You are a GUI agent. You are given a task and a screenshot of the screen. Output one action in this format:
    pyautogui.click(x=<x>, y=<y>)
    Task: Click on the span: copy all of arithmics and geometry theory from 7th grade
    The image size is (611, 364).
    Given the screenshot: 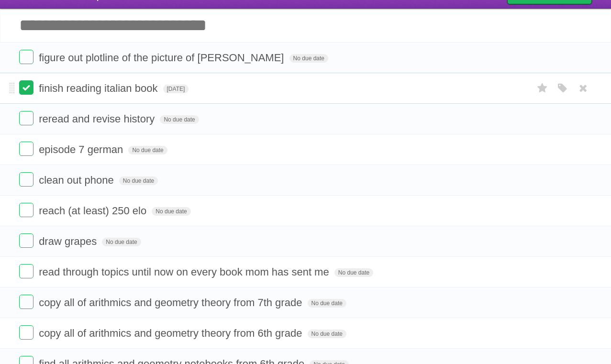 What is the action you would take?
    pyautogui.click(x=171, y=302)
    